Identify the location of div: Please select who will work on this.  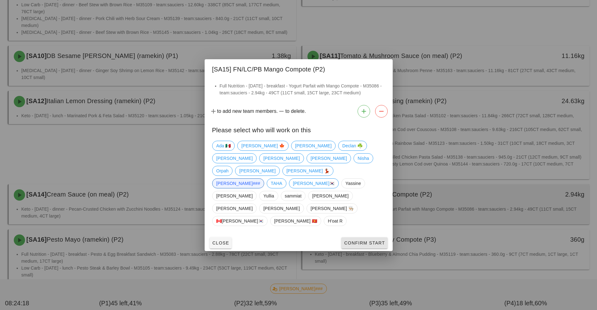
(299, 129).